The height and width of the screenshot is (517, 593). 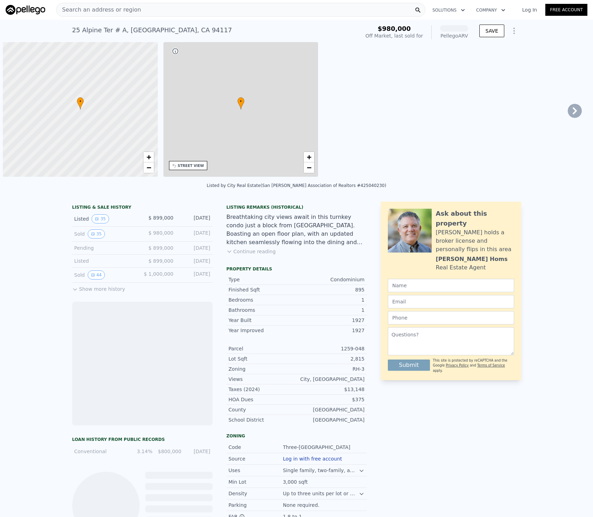 What do you see at coordinates (302, 505) in the screenshot?
I see `div: None required.` at bounding box center [302, 505].